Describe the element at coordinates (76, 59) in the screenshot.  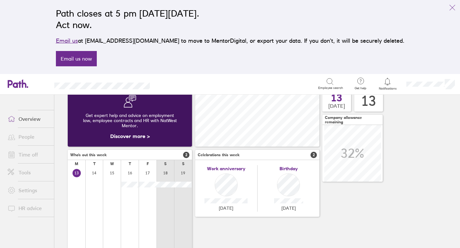
I see `a: Email us now` at that location.